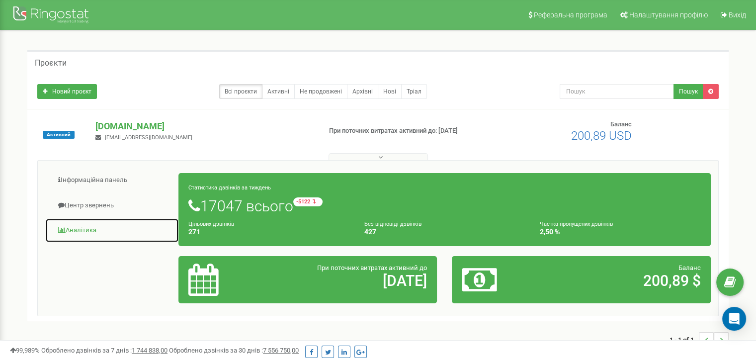 The image size is (756, 363). I want to click on span: Оброблено дзвінків за 7 днів :, so click(104, 350).